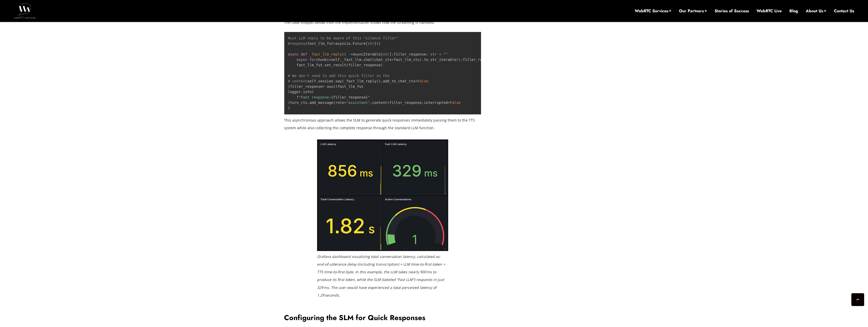 The width and height of the screenshot is (868, 327). I want to click on img: WebRTC.ventures, so click(25, 11).